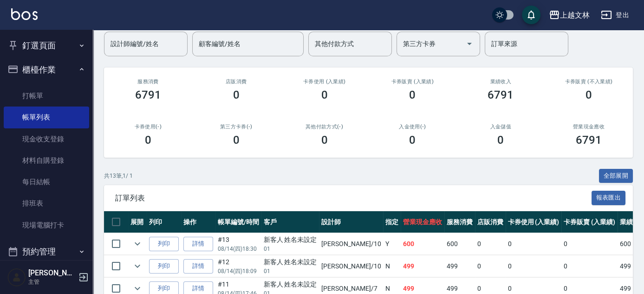  What do you see at coordinates (469, 44) in the screenshot?
I see `button: Open` at bounding box center [469, 44].